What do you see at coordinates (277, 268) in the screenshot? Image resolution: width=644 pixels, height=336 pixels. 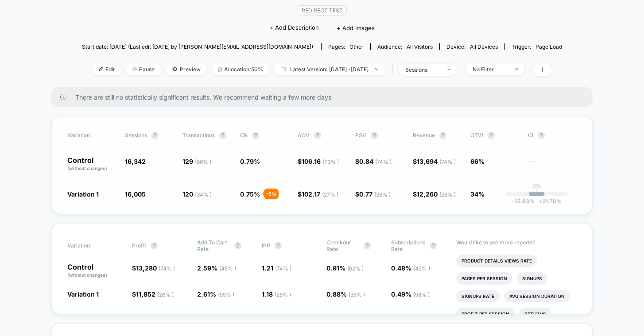 I see `span: 1.21` at bounding box center [277, 268].